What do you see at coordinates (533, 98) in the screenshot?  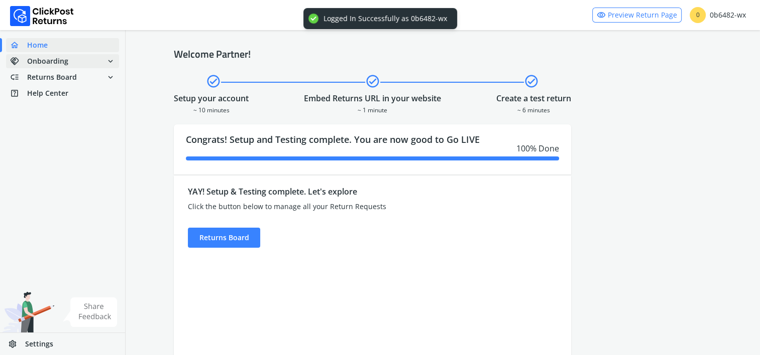 I see `div: Create a test return` at bounding box center [533, 98].